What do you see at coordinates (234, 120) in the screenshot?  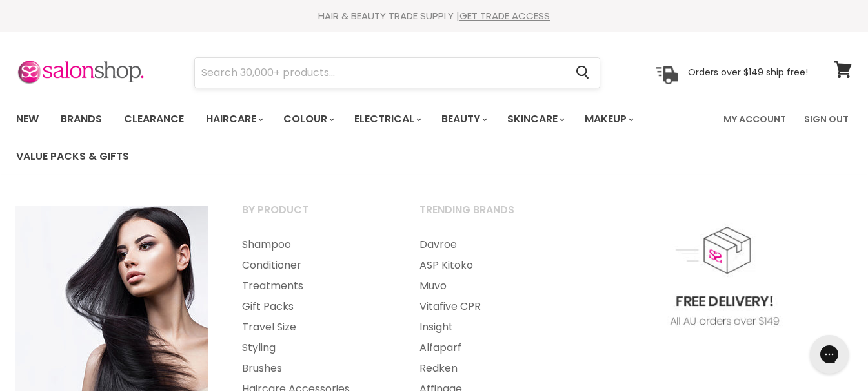 I see `a: Haircare` at bounding box center [234, 120].